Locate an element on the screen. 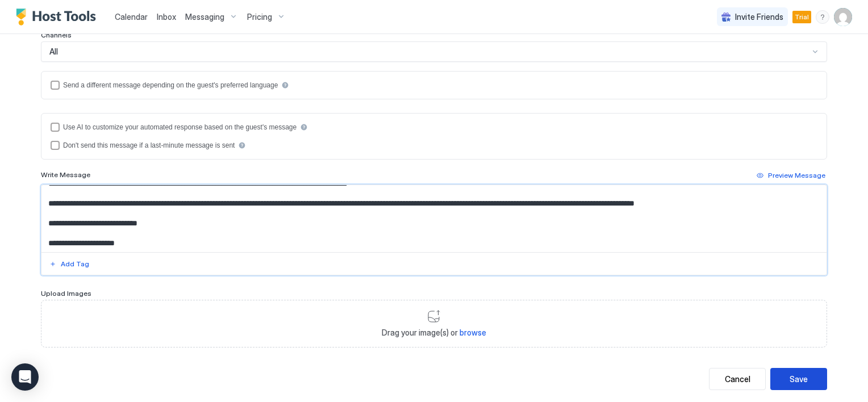 The width and height of the screenshot is (868, 402). button: Cancel is located at coordinates (737, 379).